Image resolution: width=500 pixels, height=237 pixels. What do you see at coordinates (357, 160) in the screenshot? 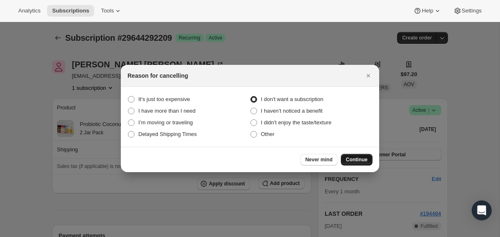
I see `button: Continue` at bounding box center [357, 160].